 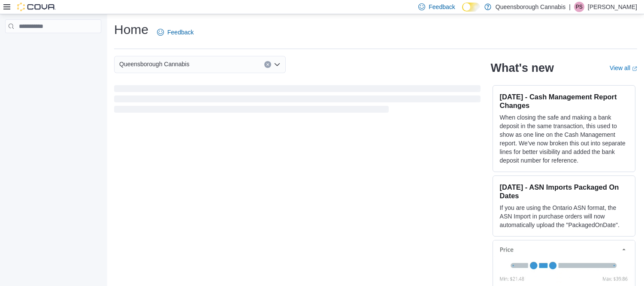 What do you see at coordinates (268, 65) in the screenshot?
I see `button: Clear input` at bounding box center [268, 65].